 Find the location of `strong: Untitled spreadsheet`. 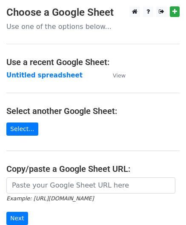

strong: Untitled spreadsheet is located at coordinates (44, 75).